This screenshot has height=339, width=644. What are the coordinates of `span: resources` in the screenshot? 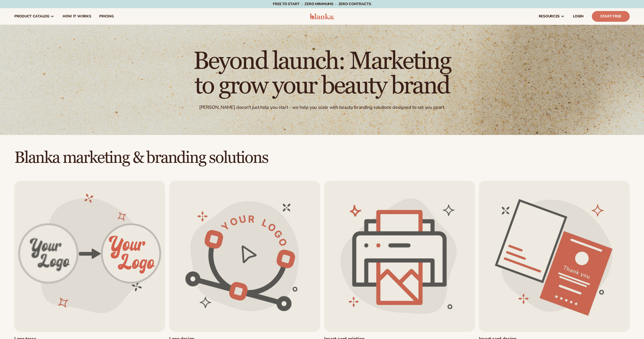 It's located at (550, 16).